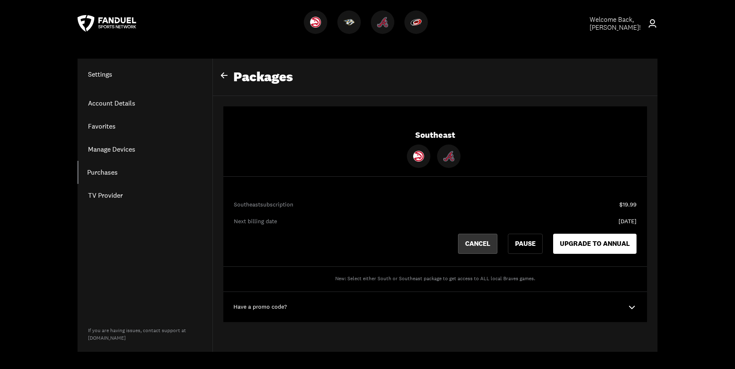 This screenshot has width=735, height=369. Describe the element at coordinates (416, 22) in the screenshot. I see `img: Hurricanes` at that location.